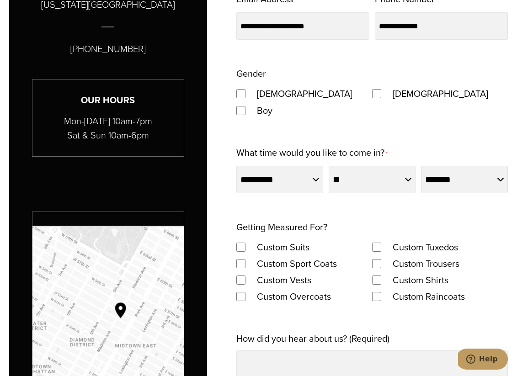  What do you see at coordinates (282, 227) in the screenshot?
I see `legend: Getting Measured For?` at bounding box center [282, 227].